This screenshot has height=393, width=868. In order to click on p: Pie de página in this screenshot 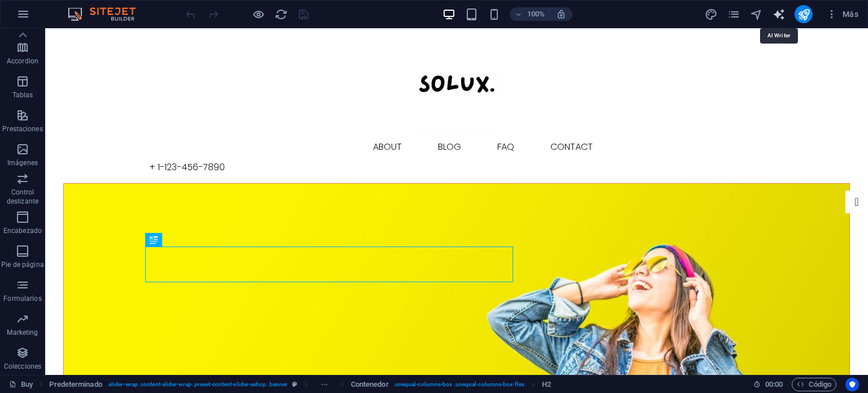, I will do `click(22, 264)`.